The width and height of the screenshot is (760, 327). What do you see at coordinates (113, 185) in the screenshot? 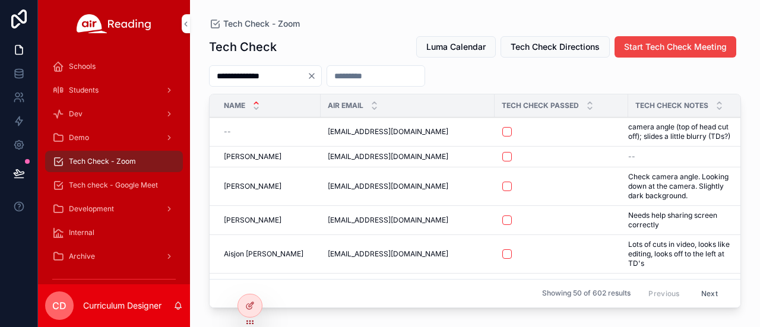
I see `span: Tech check - Google Meet` at bounding box center [113, 185].